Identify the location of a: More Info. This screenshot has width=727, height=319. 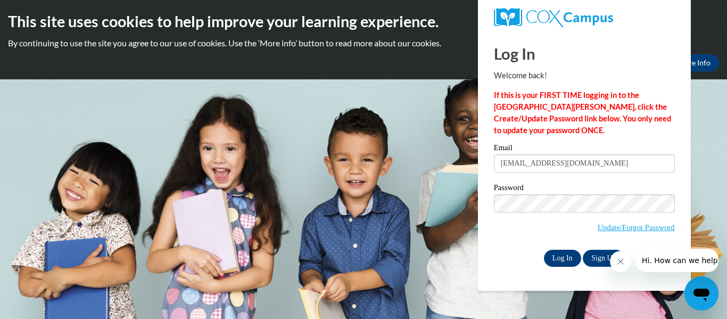
(694, 63).